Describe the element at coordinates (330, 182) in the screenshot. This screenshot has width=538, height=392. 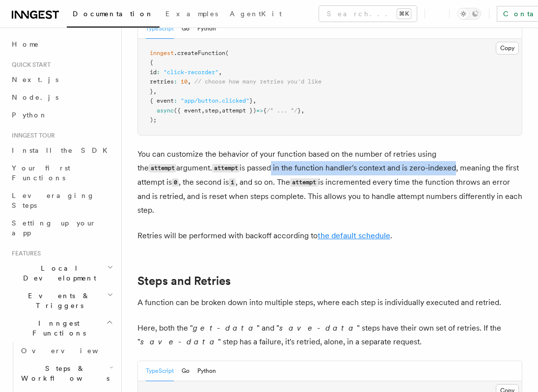
I see `p: You can customize the behavior of your function based on the number of retries using the argument...` at that location.